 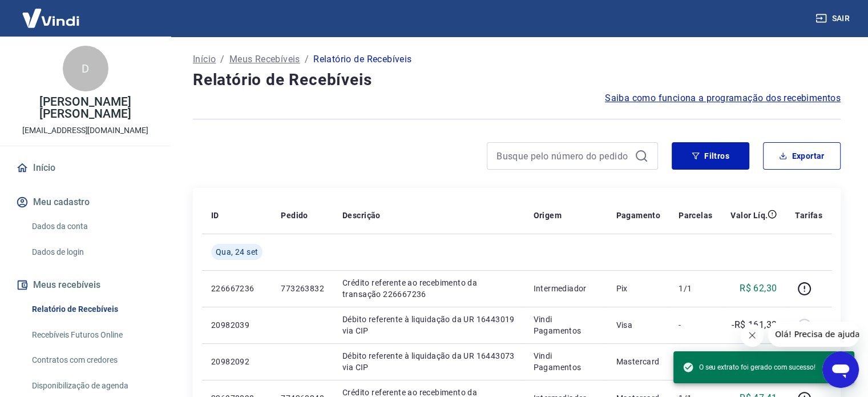 I want to click on p: 20982039, so click(x=237, y=325).